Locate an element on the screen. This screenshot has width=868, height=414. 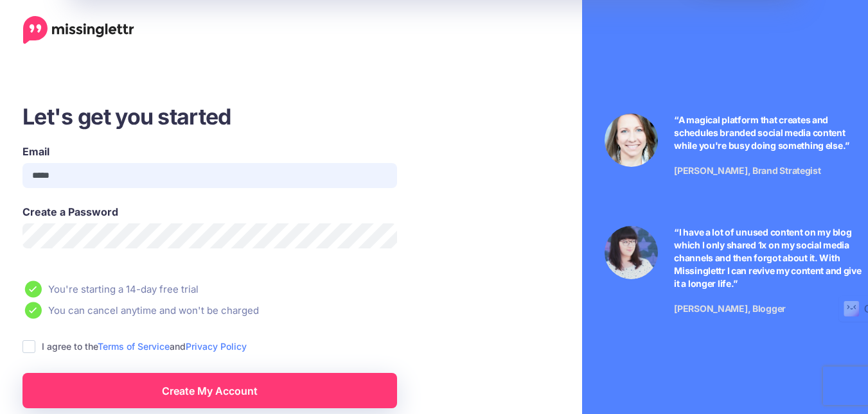
a: Privacy Policy is located at coordinates (216, 346).